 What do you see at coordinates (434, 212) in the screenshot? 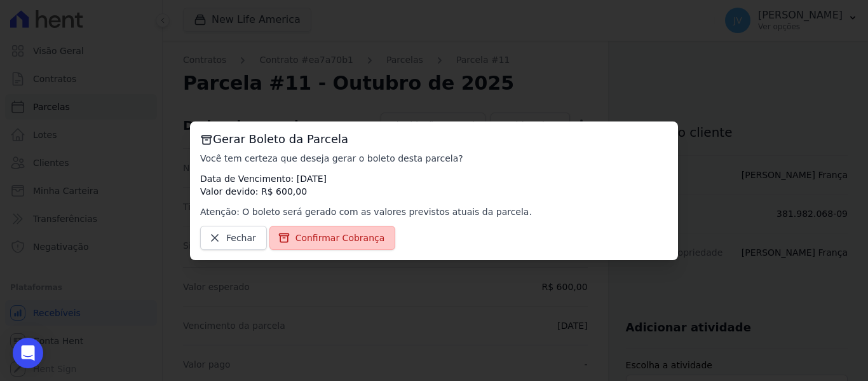
I see `p: Atenção: O boleto será gerado com as valores previstos atuais da parcela.` at bounding box center [434, 212].